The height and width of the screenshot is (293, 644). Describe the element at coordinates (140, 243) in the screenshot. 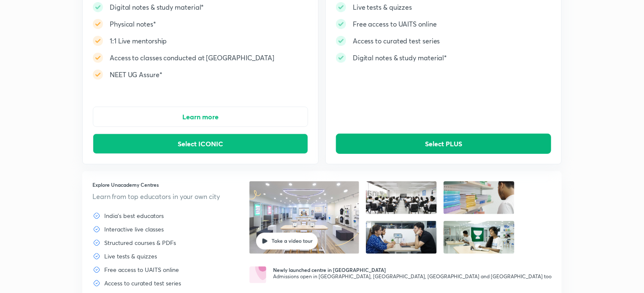

I see `p: Structured courses & PDFs` at that location.